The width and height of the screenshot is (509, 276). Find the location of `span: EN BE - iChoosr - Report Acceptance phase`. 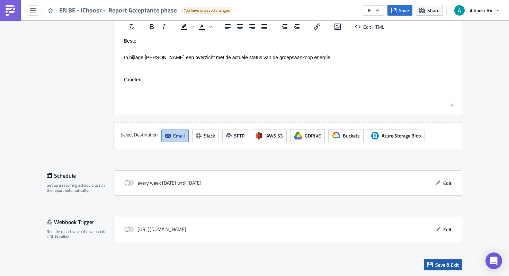

span: EN BE - iChoosr - Report Acceptance phase is located at coordinates (119, 10).